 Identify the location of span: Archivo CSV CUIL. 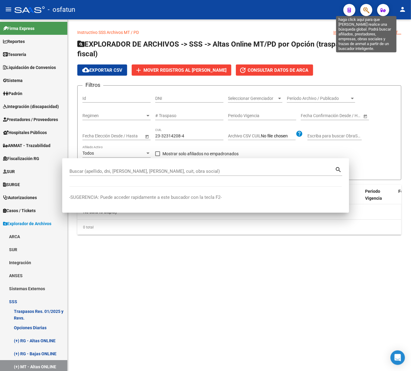
(245, 136).